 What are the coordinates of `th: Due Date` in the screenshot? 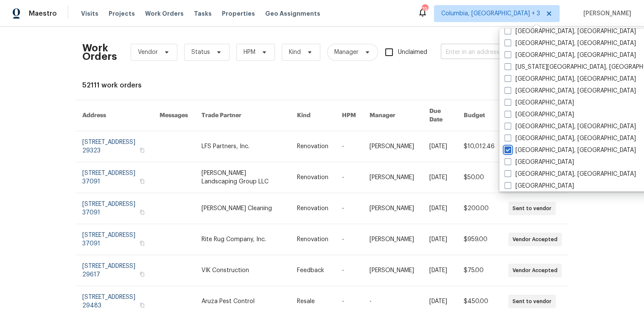 It's located at (440, 116).